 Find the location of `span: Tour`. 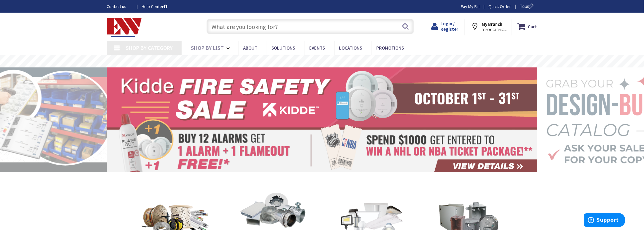

span: Tour is located at coordinates (528, 6).